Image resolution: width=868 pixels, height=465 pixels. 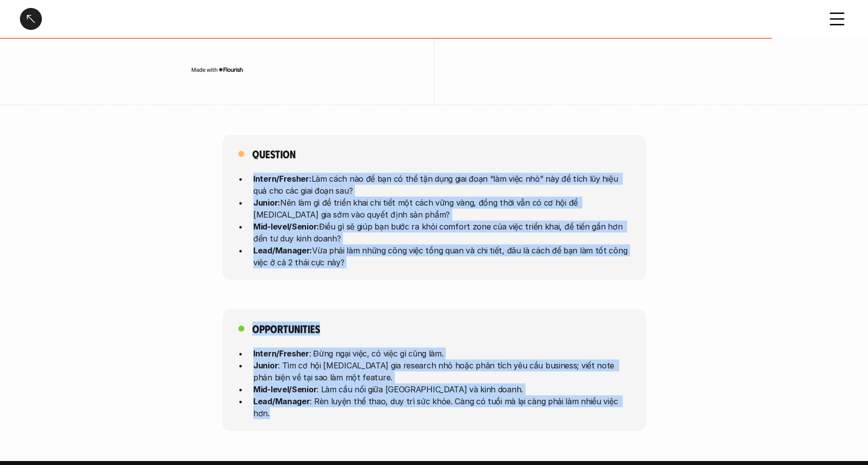 What do you see at coordinates (282, 178) in the screenshot?
I see `strong: Intern/Fresher:` at bounding box center [282, 178].